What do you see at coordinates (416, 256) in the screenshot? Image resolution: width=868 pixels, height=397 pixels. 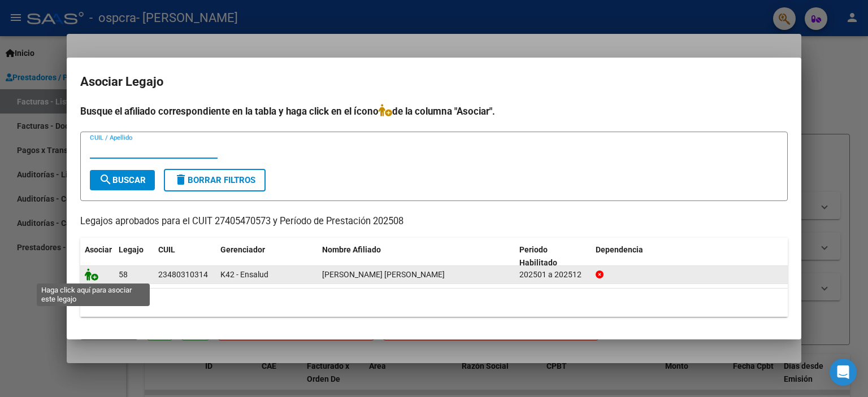 I see `datatable-header-cell: Nombre Afiliado` at bounding box center [416, 256].